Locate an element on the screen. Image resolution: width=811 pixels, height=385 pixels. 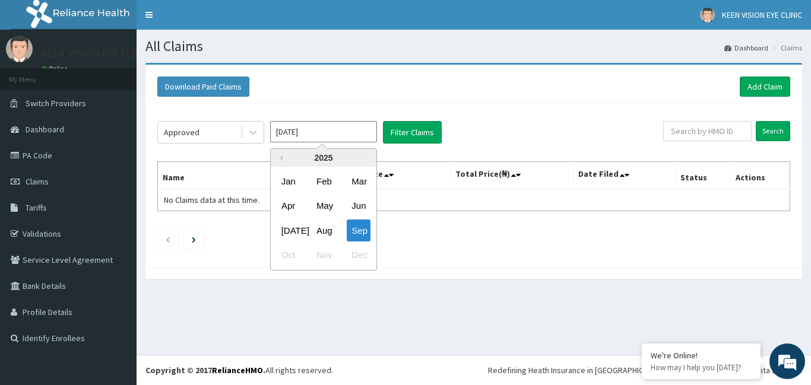
h1: All Claims is located at coordinates (474, 46).